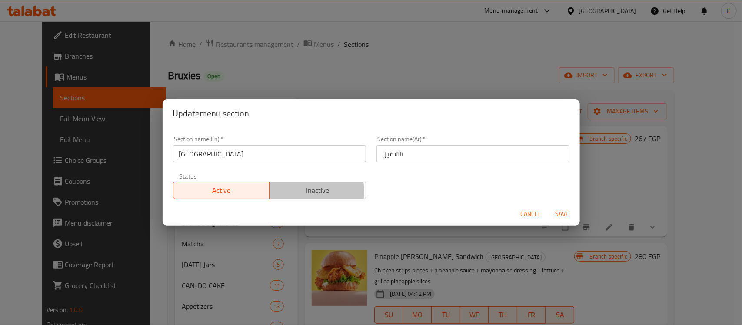  I want to click on button: Cancel, so click(531, 214).